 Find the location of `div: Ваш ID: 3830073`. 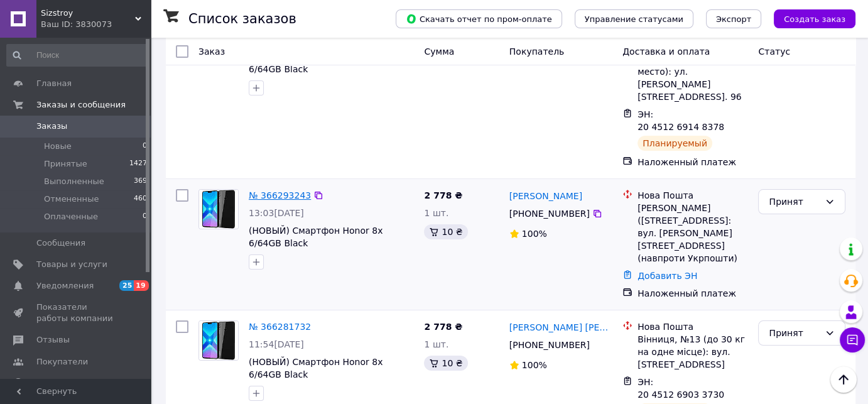

div: Ваш ID: 3830073 is located at coordinates (96, 25).